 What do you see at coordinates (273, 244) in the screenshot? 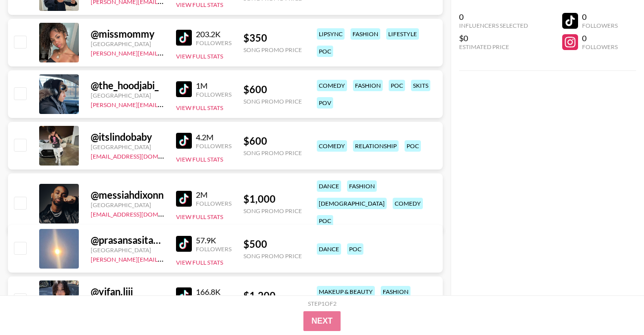
I see `div: $ 500` at bounding box center [273, 244].